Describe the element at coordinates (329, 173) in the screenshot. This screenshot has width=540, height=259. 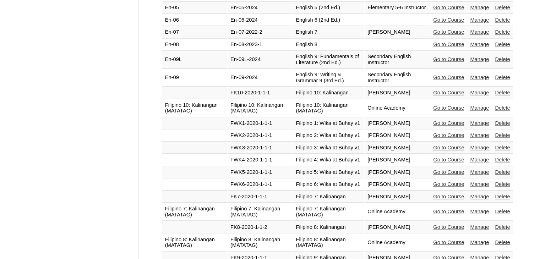
I see `td: Filipino 5: Wika at Buhay v1` at that location.